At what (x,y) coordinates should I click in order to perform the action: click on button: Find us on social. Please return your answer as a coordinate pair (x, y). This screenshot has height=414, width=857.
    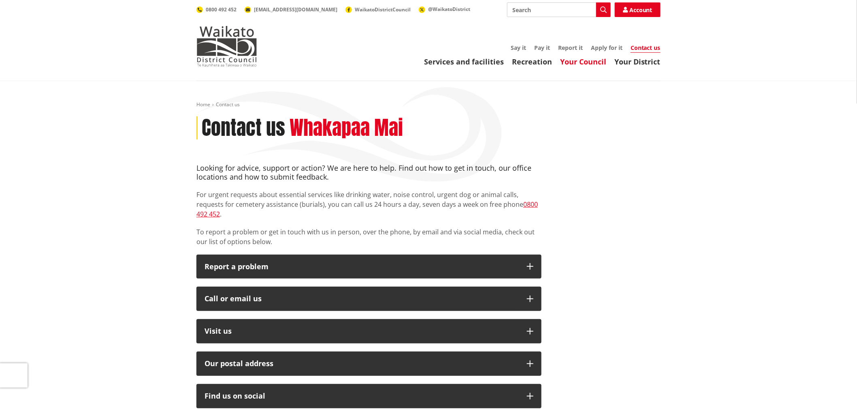
    Looking at the image, I should click on (369, 396).